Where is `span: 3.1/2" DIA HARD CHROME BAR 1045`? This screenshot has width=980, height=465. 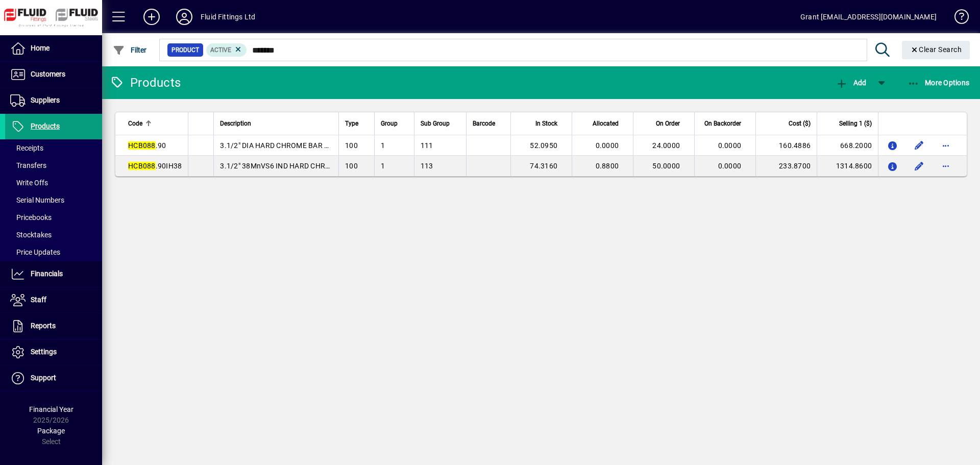
span: 3.1/2" DIA HARD CHROME BAR 1045 is located at coordinates (280, 145).